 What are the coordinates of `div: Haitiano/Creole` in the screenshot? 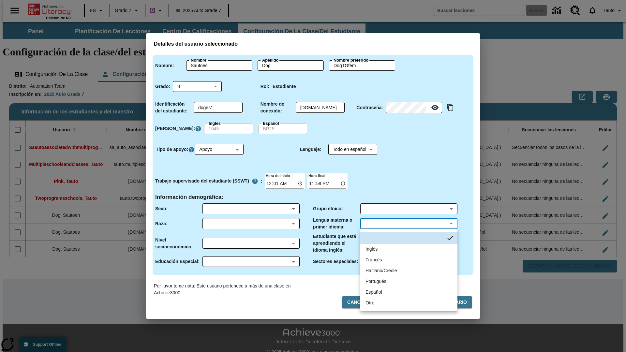 It's located at (381, 271).